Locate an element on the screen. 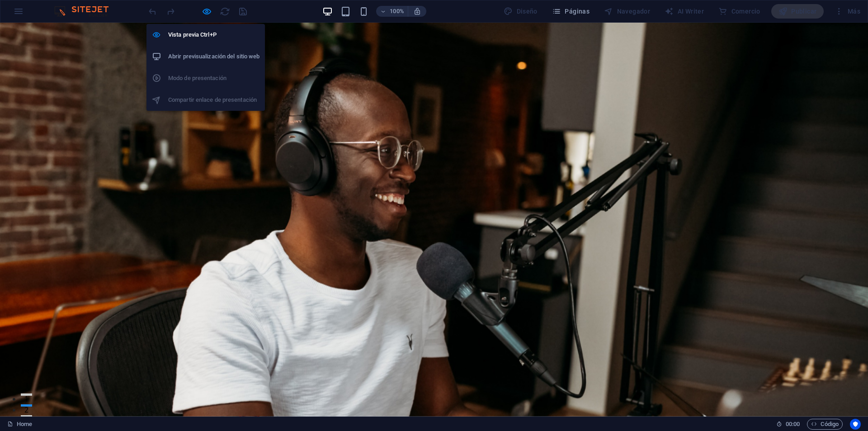 The height and width of the screenshot is (431, 868). span: Páginas is located at coordinates (570, 11).